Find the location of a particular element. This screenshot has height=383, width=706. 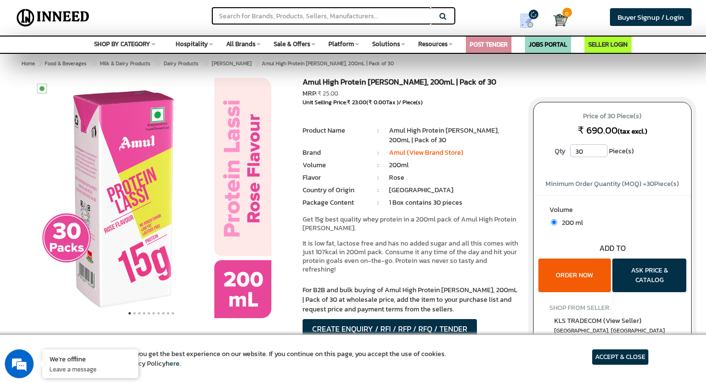

input: Search for Brands, Products, Sellers, Manufacturers... is located at coordinates (321, 16).